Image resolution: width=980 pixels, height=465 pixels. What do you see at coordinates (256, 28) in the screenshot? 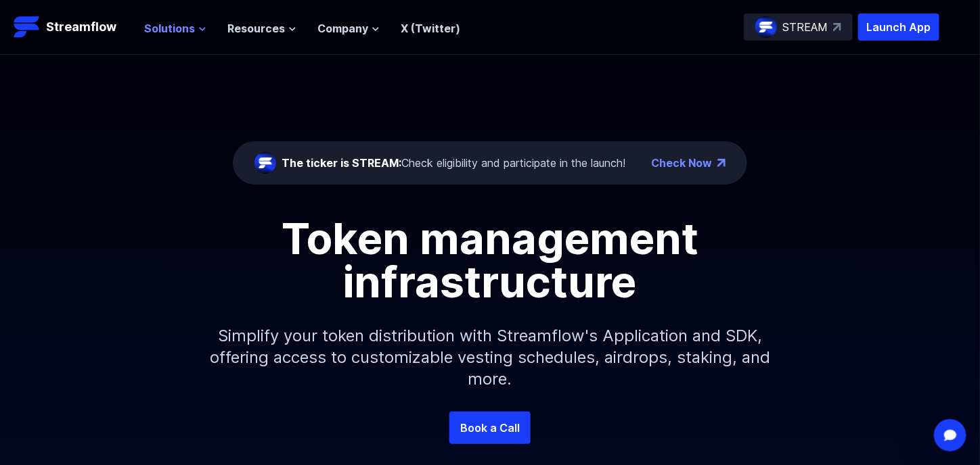
I see `span: Resources` at bounding box center [256, 28].